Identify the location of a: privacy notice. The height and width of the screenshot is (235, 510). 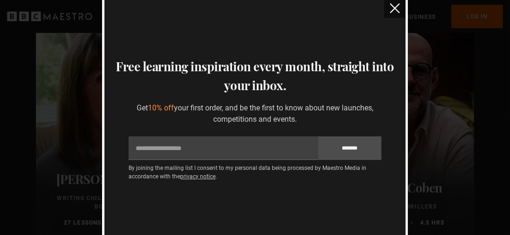
(198, 177).